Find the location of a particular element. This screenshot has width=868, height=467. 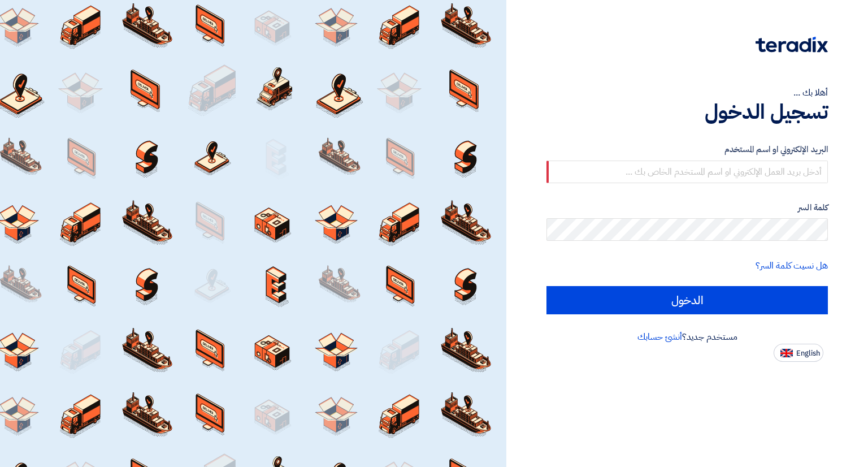

label: البريد الإلكتروني او اسم المستخدم is located at coordinates (687, 149).